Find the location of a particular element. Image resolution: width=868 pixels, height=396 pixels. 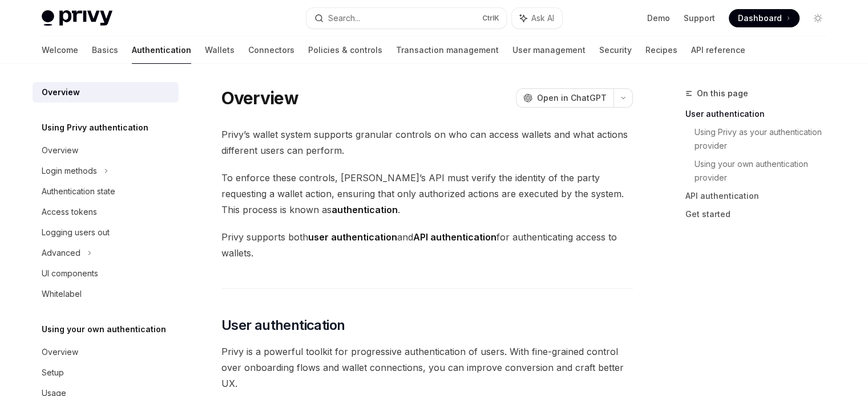

strong: authentication is located at coordinates (365, 210).